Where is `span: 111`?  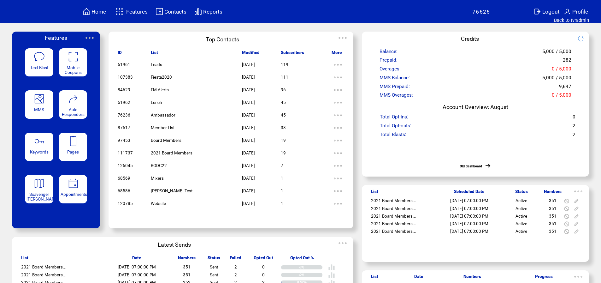 span: 111 is located at coordinates (285, 77).